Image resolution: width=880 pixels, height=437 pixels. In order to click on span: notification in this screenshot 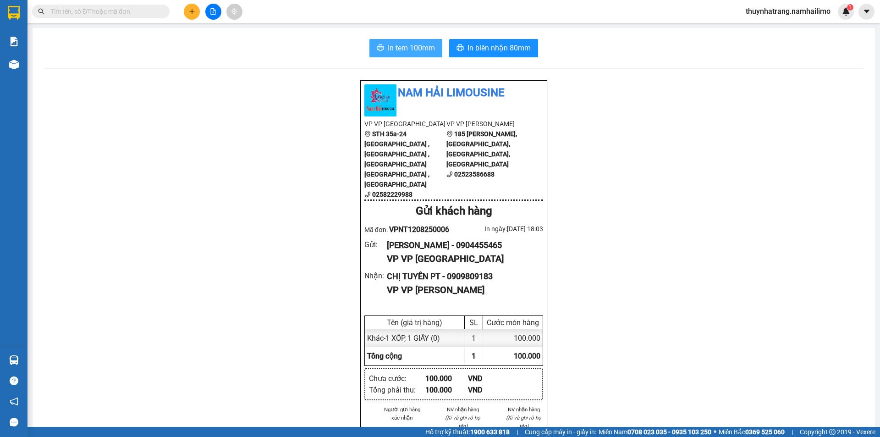, I will do `click(14, 401)`.